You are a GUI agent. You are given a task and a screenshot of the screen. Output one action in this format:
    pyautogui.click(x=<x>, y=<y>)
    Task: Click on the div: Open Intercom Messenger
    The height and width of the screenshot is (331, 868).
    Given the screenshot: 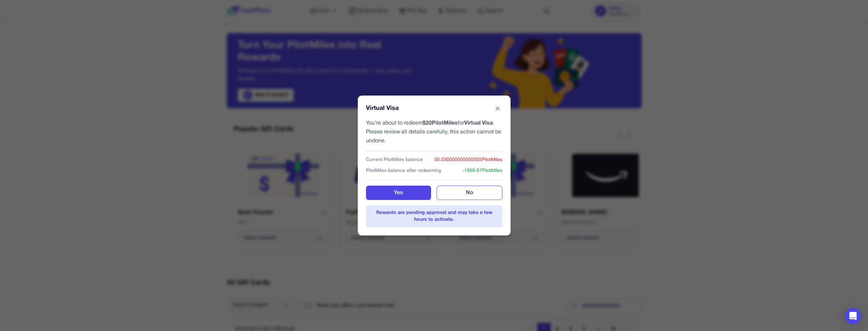 What is the action you would take?
    pyautogui.click(x=853, y=316)
    